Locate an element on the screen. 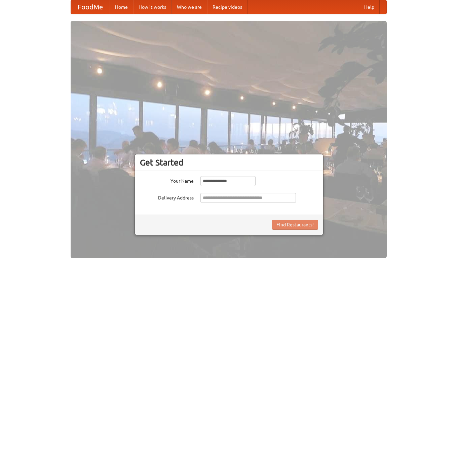  a: How it works is located at coordinates (152, 7).